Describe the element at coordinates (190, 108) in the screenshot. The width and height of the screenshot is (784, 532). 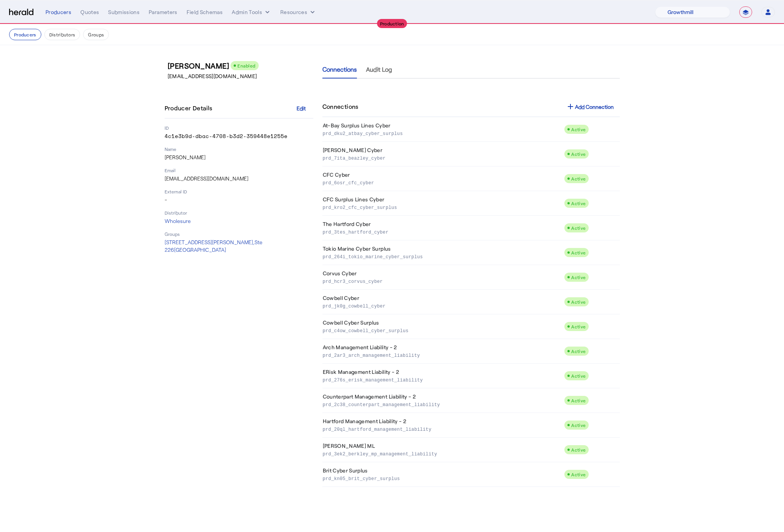
I see `h4: Producer Details` at that location.